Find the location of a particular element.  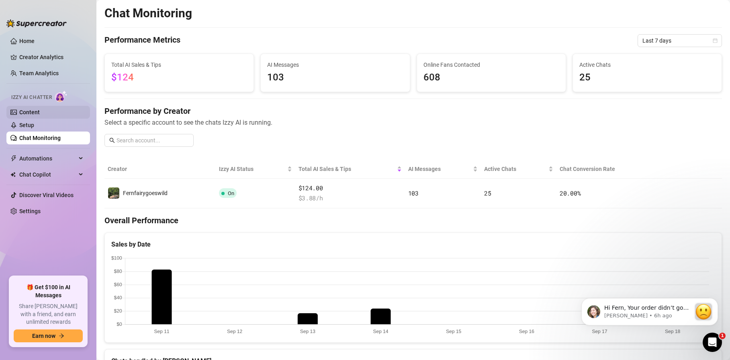

span: $ 3.88 /h is located at coordinates (350, 198).